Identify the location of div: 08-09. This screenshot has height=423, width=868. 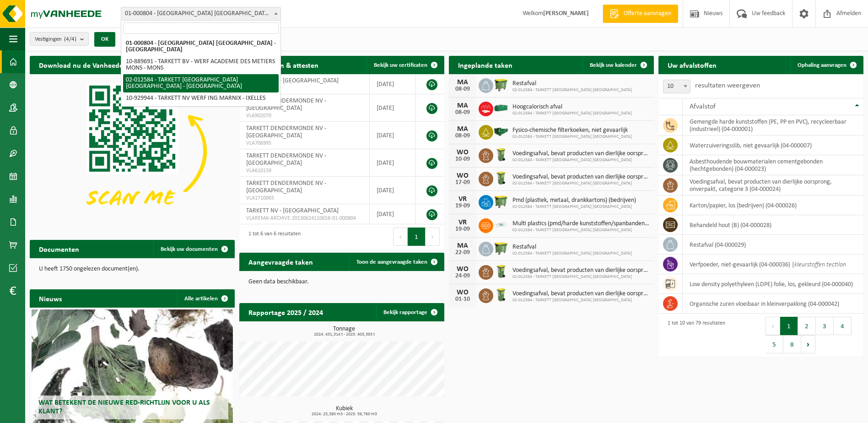
(462, 113).